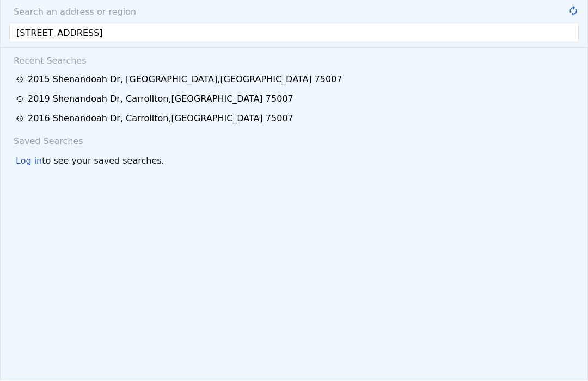  Describe the element at coordinates (70, 13) in the screenshot. I see `span: Search an address or region` at that location.